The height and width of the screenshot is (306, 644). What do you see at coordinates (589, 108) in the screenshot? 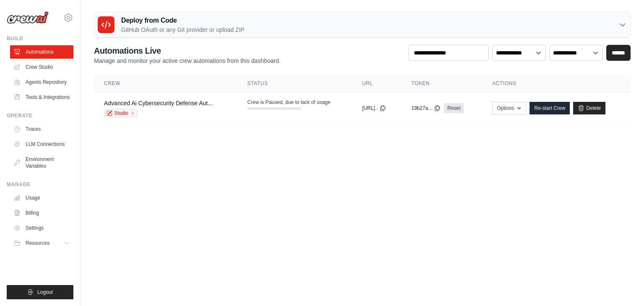
I see `a: Delete` at bounding box center [589, 108].